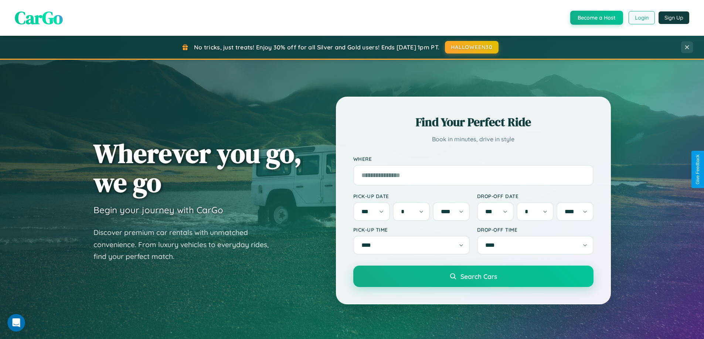 The height and width of the screenshot is (339, 704). I want to click on button: HALLOWEEN30, so click(471, 47).